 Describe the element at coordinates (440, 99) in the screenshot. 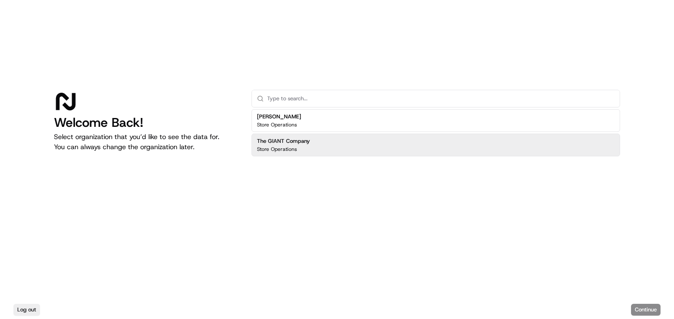

I see `input: Type to search...` at that location.